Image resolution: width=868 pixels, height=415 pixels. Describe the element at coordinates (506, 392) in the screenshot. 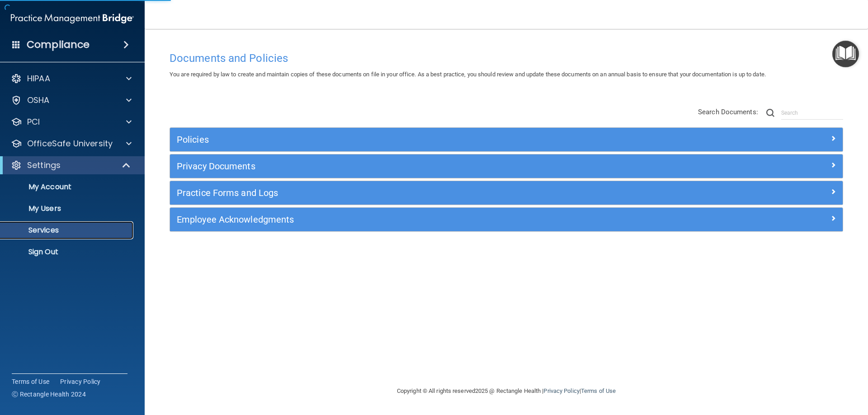

I see `div: Copyright © All rights reserved 2025 @ Rectangle Health | |` at that location.